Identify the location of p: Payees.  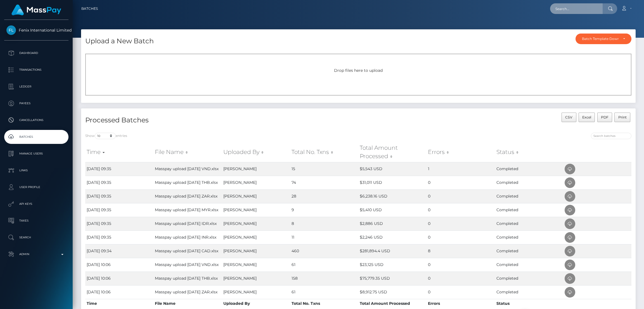
(36, 103).